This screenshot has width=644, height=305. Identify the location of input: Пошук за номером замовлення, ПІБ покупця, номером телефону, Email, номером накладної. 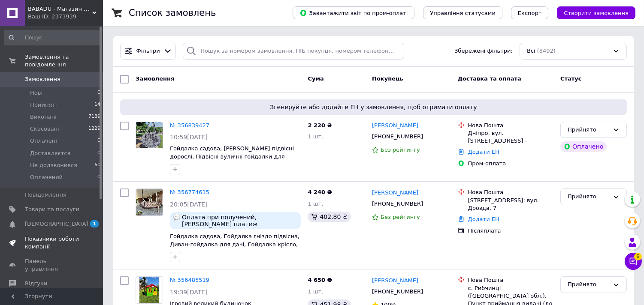
(293, 51).